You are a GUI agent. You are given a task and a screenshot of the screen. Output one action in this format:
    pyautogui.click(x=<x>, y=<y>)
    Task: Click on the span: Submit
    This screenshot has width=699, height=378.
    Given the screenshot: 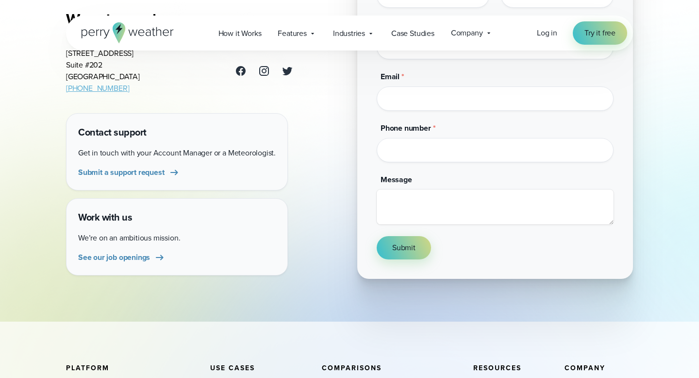 What is the action you would take?
    pyautogui.click(x=404, y=247)
    